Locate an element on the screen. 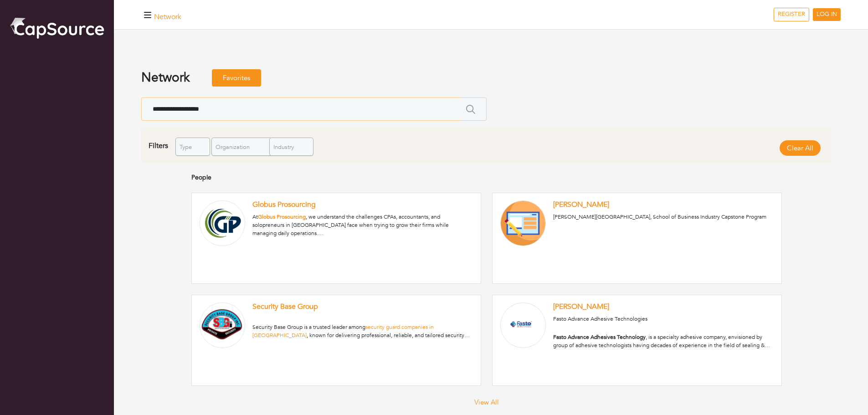  a: Clear All is located at coordinates (800, 148).